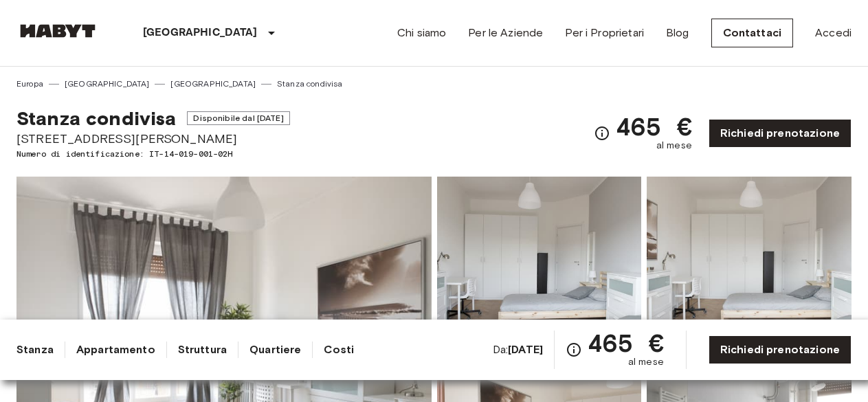 The width and height of the screenshot is (868, 402). Describe the element at coordinates (30, 84) in the screenshot. I see `a: Europa` at that location.